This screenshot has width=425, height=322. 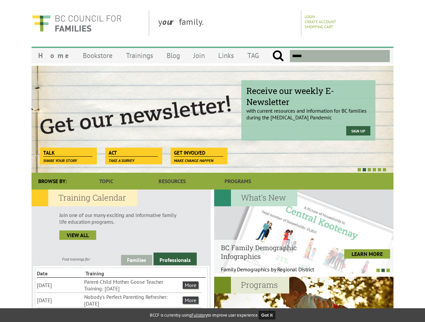 What do you see at coordinates (85, 198) in the screenshot?
I see `h2: Training Calendar` at bounding box center [85, 198].